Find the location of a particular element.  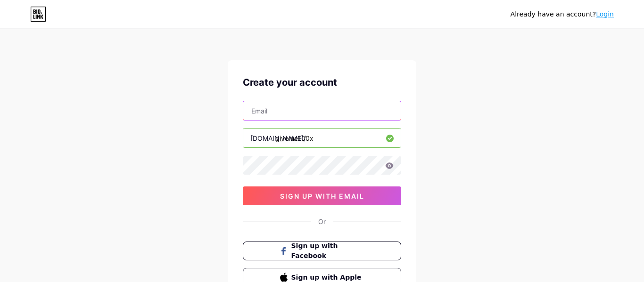

a: Sign up with Facebook is located at coordinates (322, 250).